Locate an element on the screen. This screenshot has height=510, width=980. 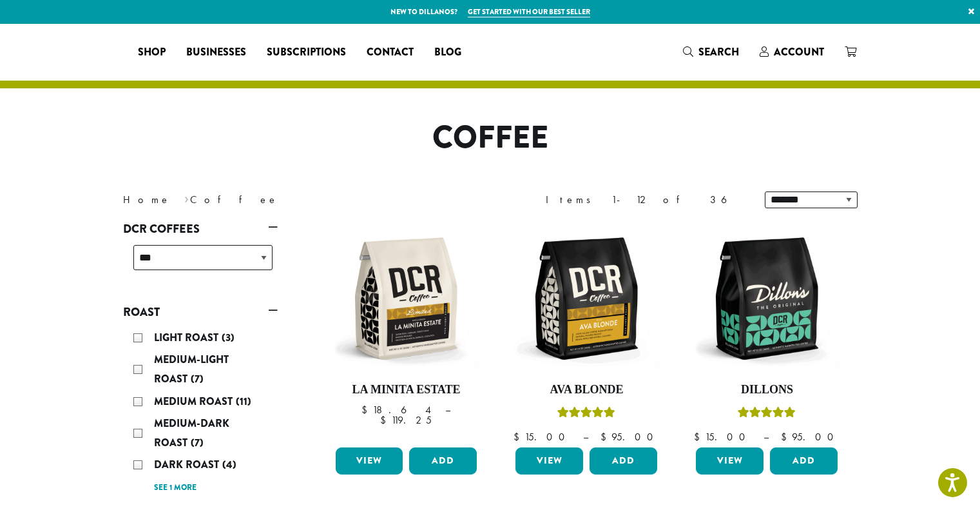
span: Subscriptions is located at coordinates (306, 53).